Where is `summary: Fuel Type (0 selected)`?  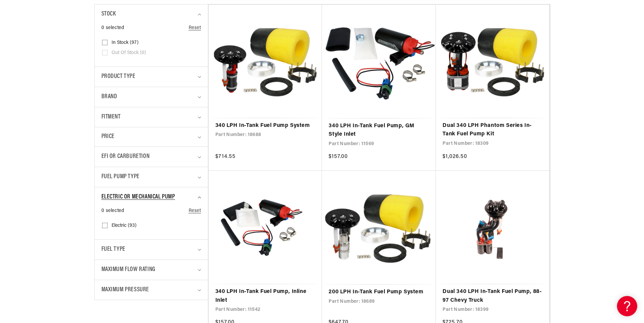
summary: Fuel Type (0 selected) is located at coordinates (151, 250).